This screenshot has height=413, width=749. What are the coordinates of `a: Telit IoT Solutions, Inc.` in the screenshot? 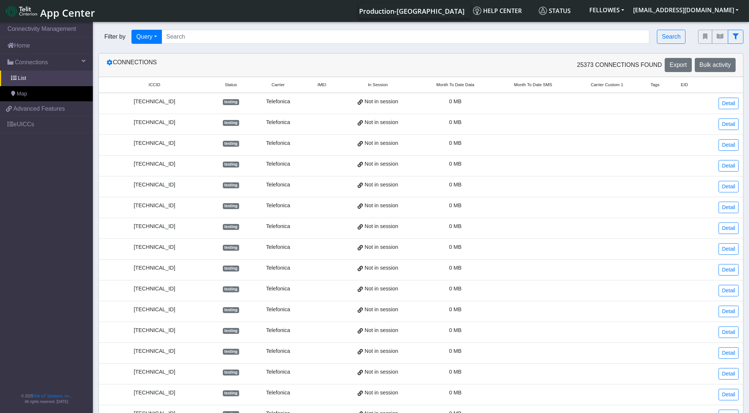 It's located at (52, 396).